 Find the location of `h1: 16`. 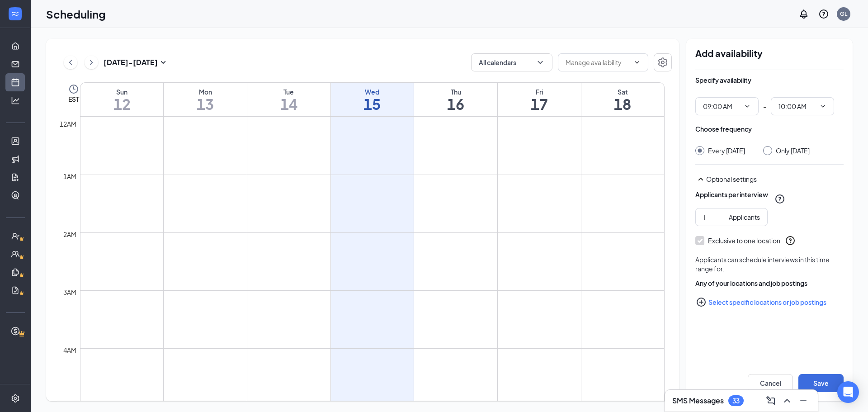

h1: 16 is located at coordinates (455, 104).